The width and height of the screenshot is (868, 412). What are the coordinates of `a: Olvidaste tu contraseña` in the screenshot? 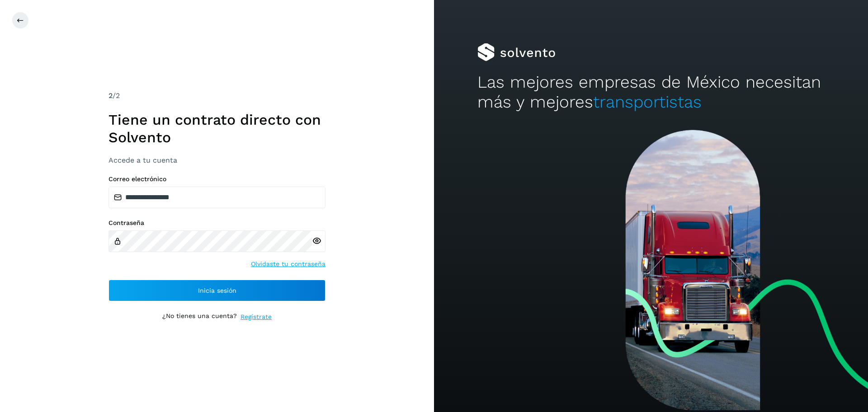 It's located at (288, 264).